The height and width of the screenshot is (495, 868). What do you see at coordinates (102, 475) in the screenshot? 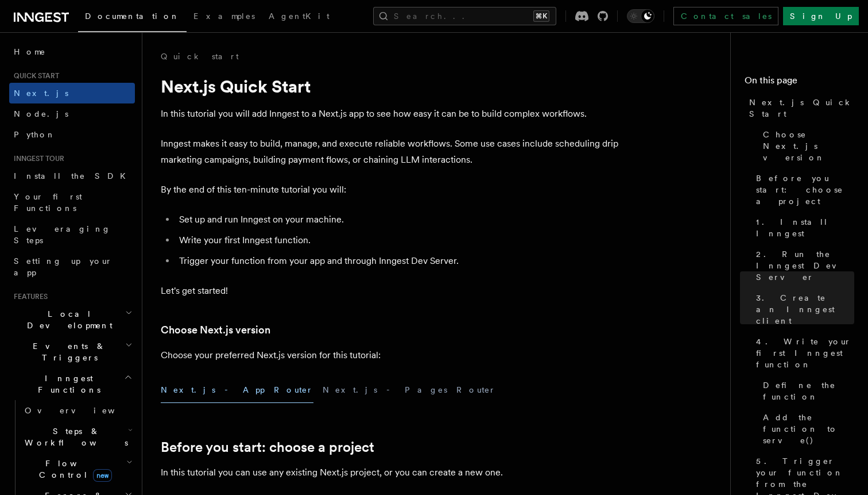
I see `span: new` at bounding box center [102, 475].